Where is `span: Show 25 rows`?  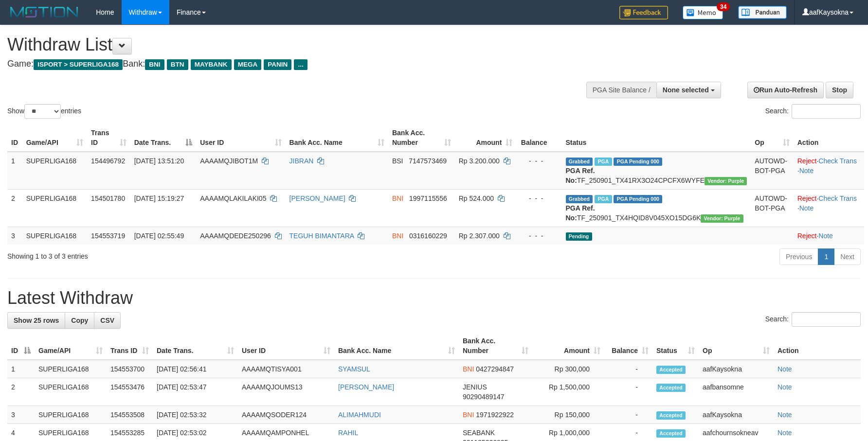 span: Show 25 rows is located at coordinates (36, 320).